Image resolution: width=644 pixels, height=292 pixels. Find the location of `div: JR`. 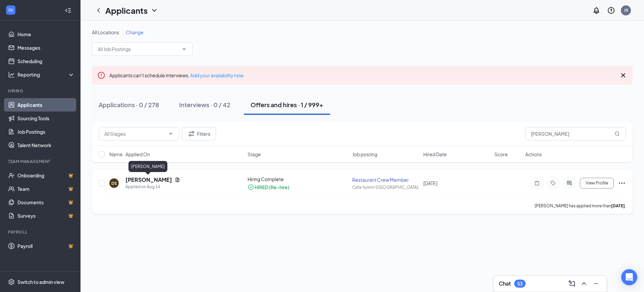

div: JR is located at coordinates (626, 10).